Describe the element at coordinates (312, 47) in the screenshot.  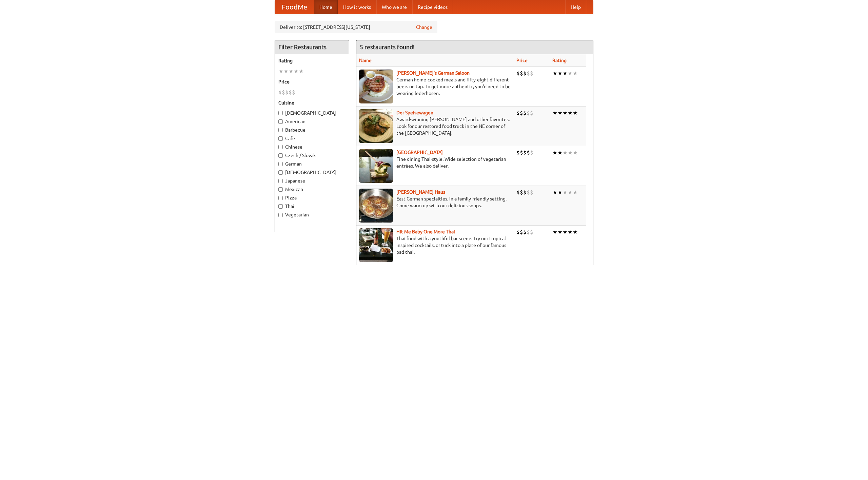
I see `h4: Filter Restaurants` at that location.